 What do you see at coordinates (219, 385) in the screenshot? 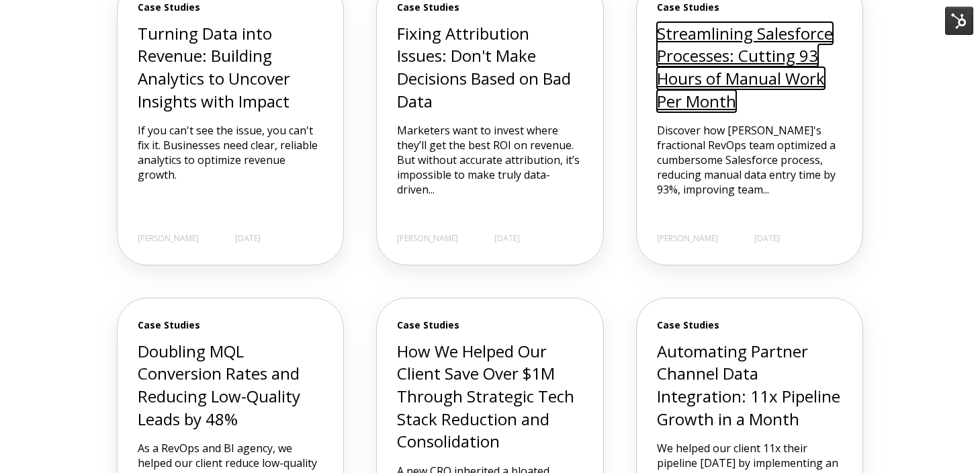
I see `a: Doubling MQL Conversion Rates and Reducing Low-Quality Leads by 48%` at bounding box center [219, 385].